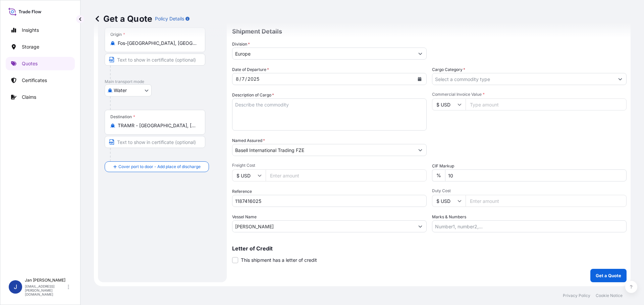 This screenshot has width=644, height=305. I want to click on p: Letter of Credit, so click(430, 249).